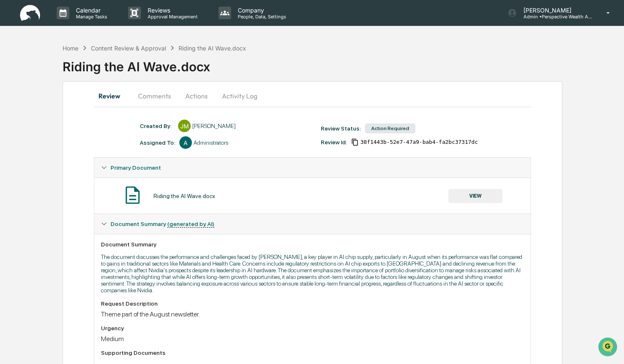 The height and width of the screenshot is (364, 624). Describe the element at coordinates (261, 17) in the screenshot. I see `p: People, Data, Settings` at that location.